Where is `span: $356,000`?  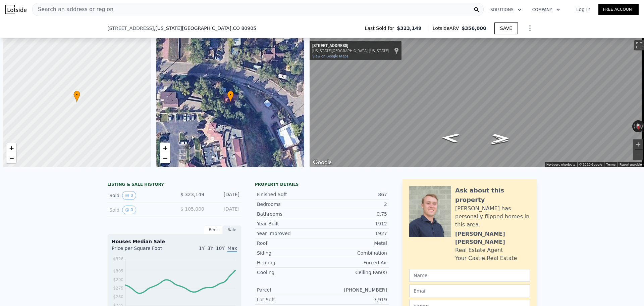 span: $356,000 is located at coordinates (473, 28).